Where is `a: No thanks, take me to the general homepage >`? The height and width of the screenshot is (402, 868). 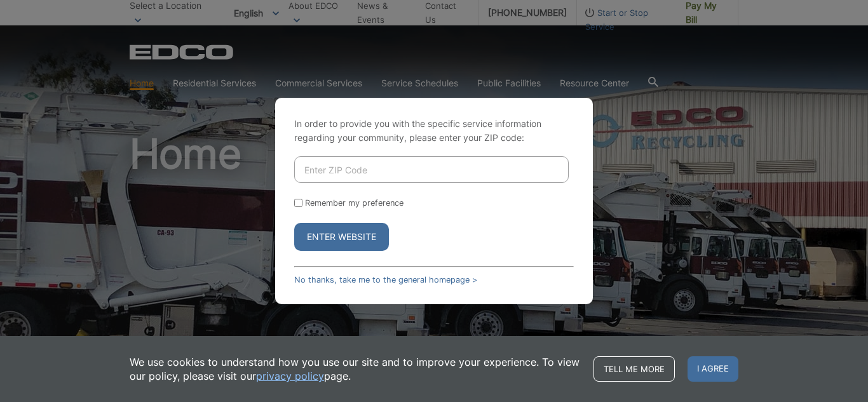
a: No thanks, take me to the general homepage > is located at coordinates (386, 280).